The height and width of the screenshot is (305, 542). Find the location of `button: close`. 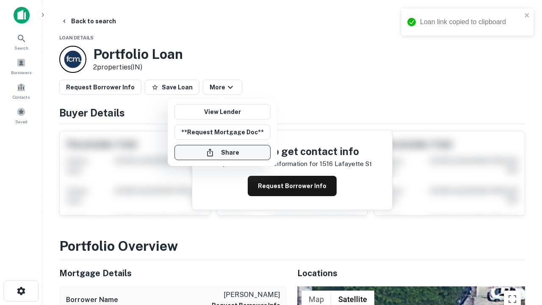

button: close is located at coordinates (528, 16).